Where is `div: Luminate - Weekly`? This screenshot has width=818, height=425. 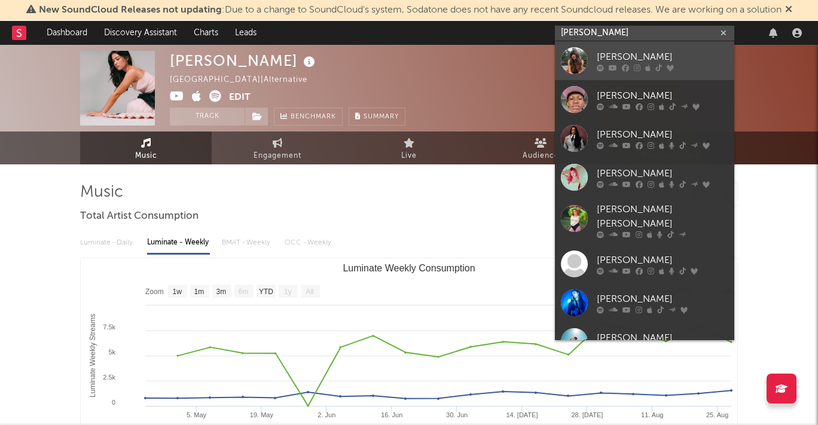 div: Luminate - Weekly is located at coordinates (178, 243).